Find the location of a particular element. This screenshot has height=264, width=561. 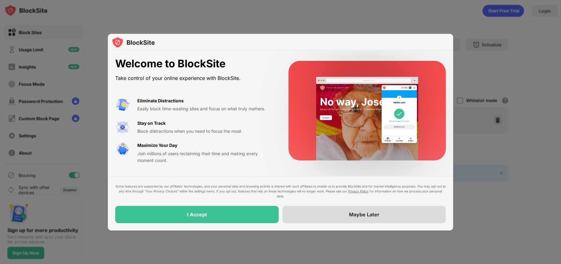

div: Take control of your online experience with BlockSite. is located at coordinates (194, 78).